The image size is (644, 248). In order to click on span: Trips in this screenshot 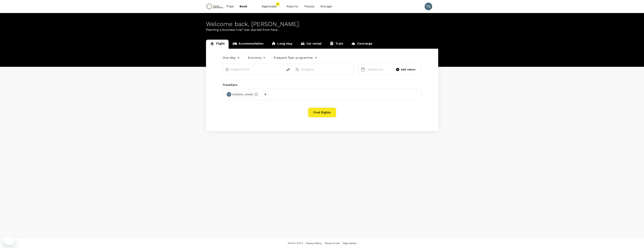, I will do `click(230, 6)`.